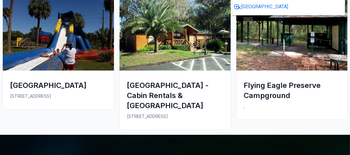  What do you see at coordinates (239, 8) in the screenshot?
I see `svg: Close shopping anchor` at bounding box center [239, 8].